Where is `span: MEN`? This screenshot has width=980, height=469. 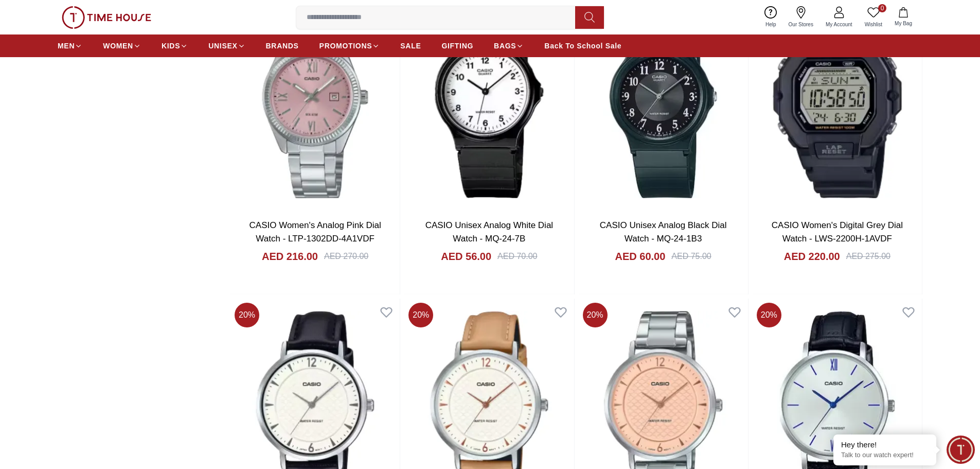 span: MEN is located at coordinates (65, 46).